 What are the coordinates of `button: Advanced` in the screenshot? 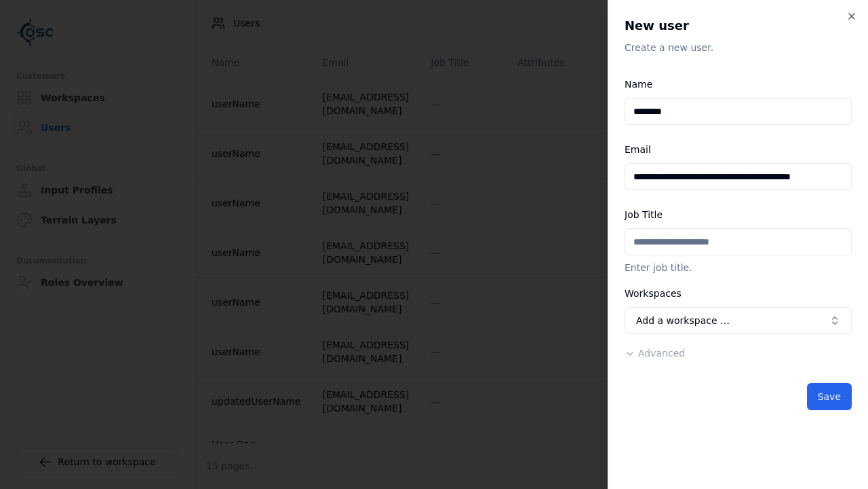 It's located at (654, 353).